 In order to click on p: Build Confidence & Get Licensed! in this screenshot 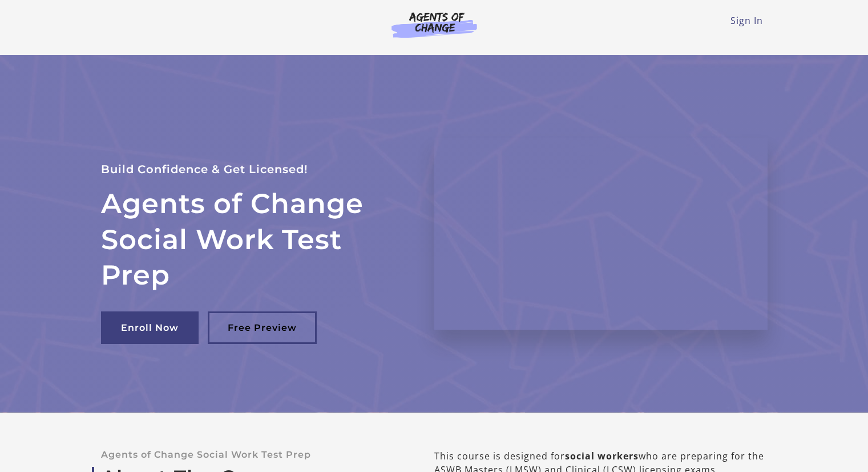, I will do `click(254, 169)`.